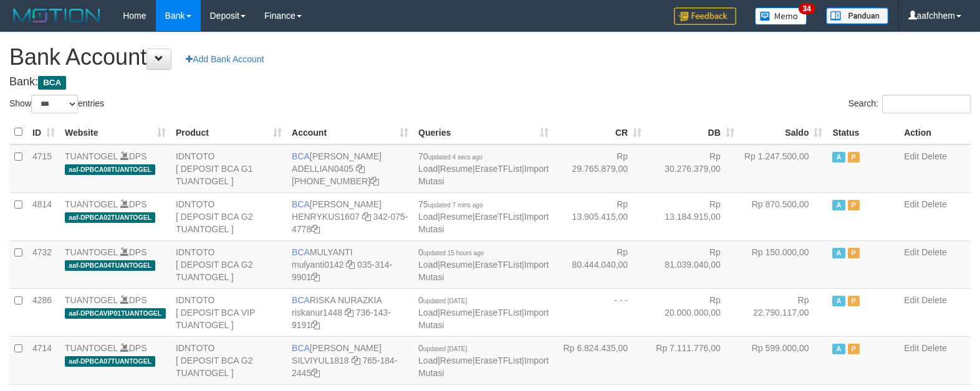  What do you see at coordinates (807, 9) in the screenshot?
I see `span: 34` at bounding box center [807, 9].